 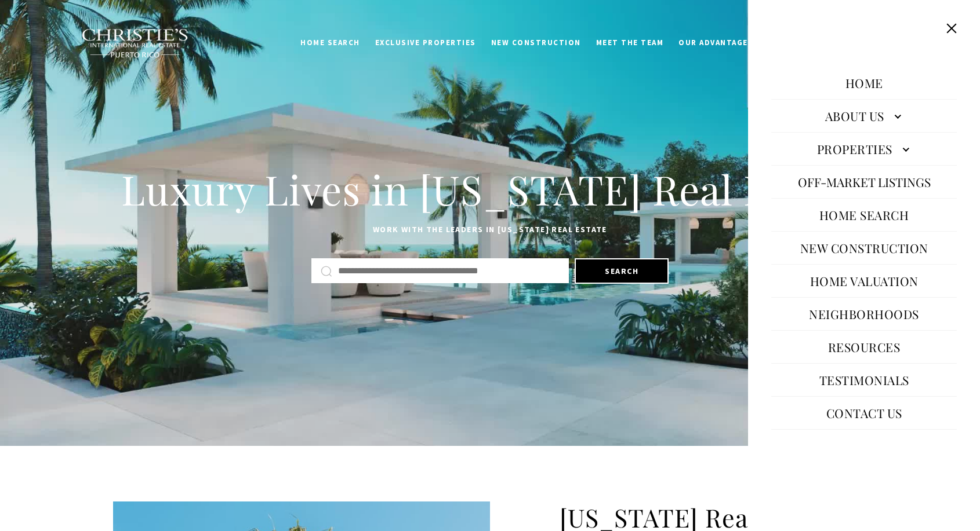 I want to click on a: Testimonials, so click(x=863, y=380).